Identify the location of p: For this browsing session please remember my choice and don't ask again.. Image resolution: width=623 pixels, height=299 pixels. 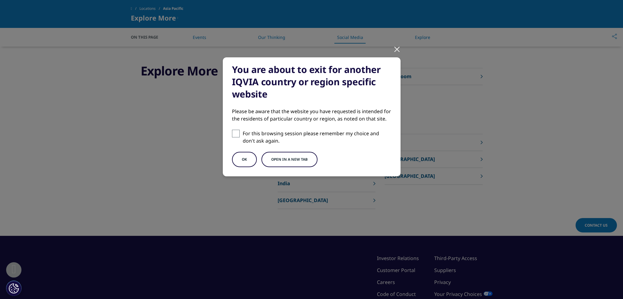
(317, 137).